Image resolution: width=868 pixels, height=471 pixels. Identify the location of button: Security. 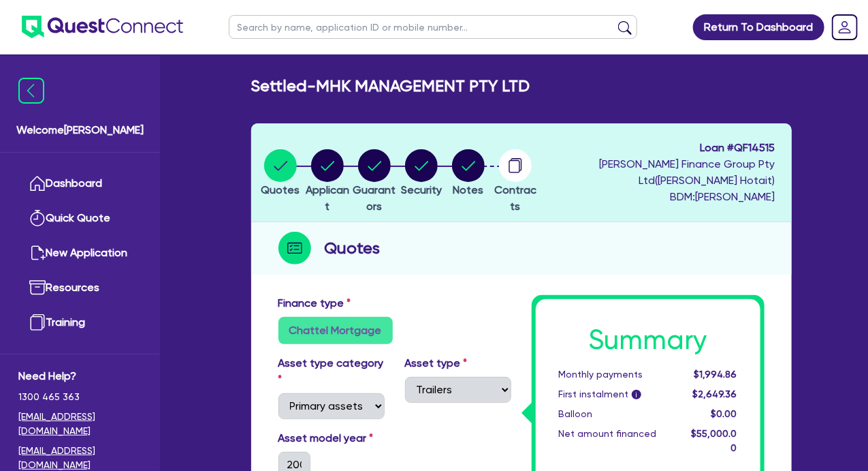
(422, 174).